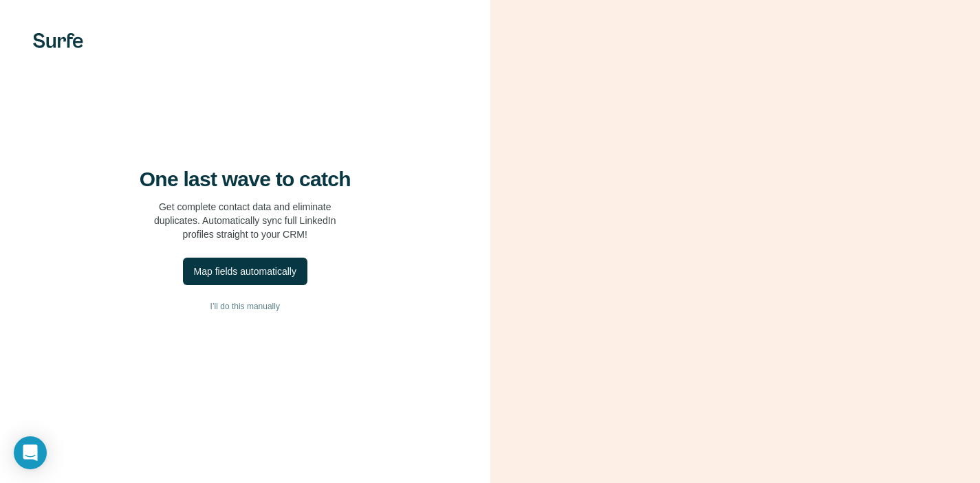 Image resolution: width=980 pixels, height=483 pixels. I want to click on div: Map fields automatically, so click(245, 272).